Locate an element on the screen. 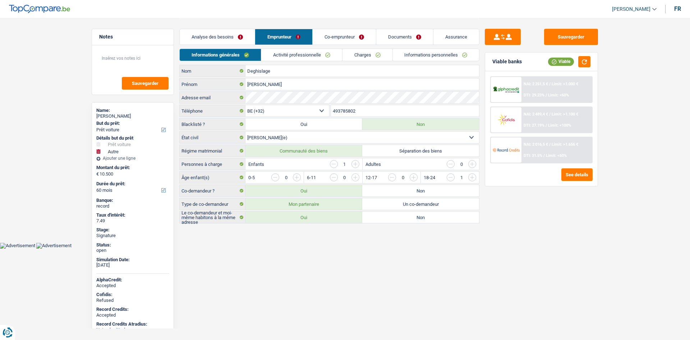  a: Documents is located at coordinates (405, 37).